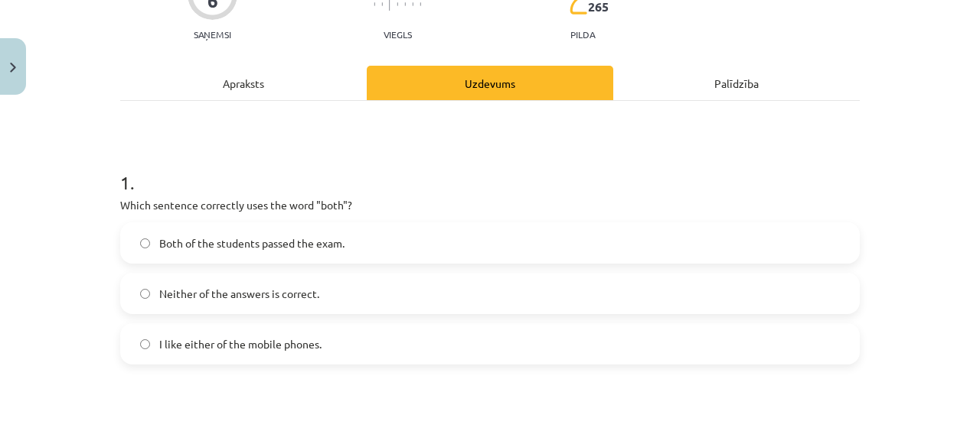 Image resolution: width=980 pixels, height=421 pixels. I want to click on p: Viegls, so click(397, 35).